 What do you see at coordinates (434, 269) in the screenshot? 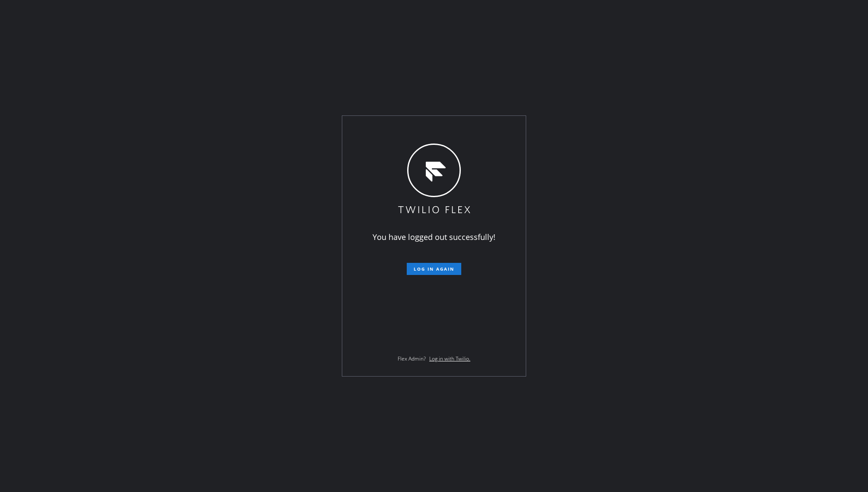
I see `span: Log in again` at bounding box center [434, 269].